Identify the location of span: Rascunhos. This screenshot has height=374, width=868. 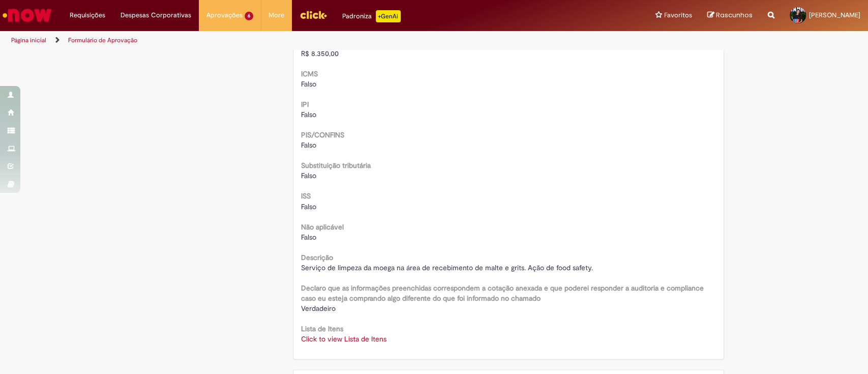
(734, 15).